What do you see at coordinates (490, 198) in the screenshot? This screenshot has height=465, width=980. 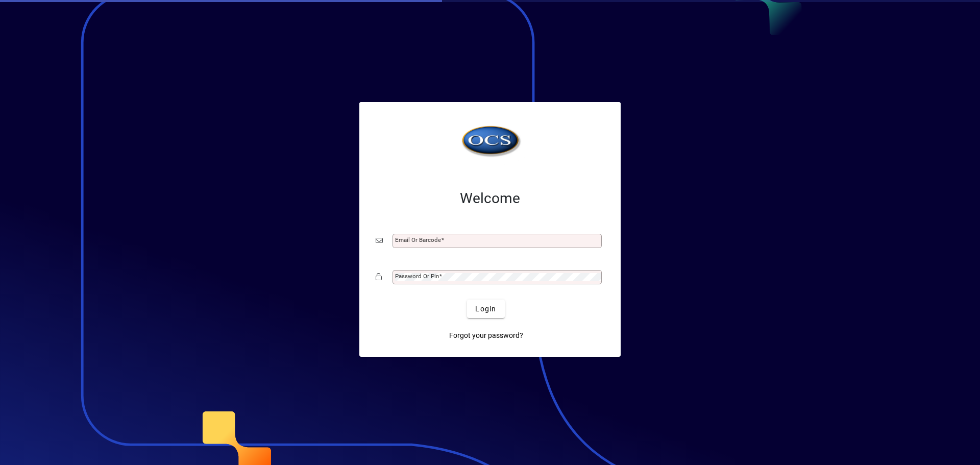 I see `h2: Welcome` at bounding box center [490, 198].